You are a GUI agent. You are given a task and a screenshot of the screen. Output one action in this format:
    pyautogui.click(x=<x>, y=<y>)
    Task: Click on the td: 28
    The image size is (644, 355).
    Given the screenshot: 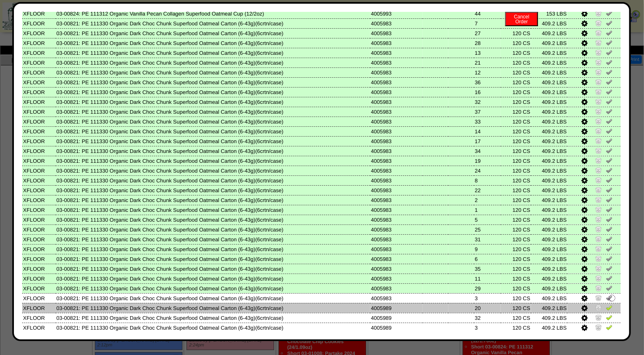 What is the action you would take?
    pyautogui.click(x=487, y=43)
    